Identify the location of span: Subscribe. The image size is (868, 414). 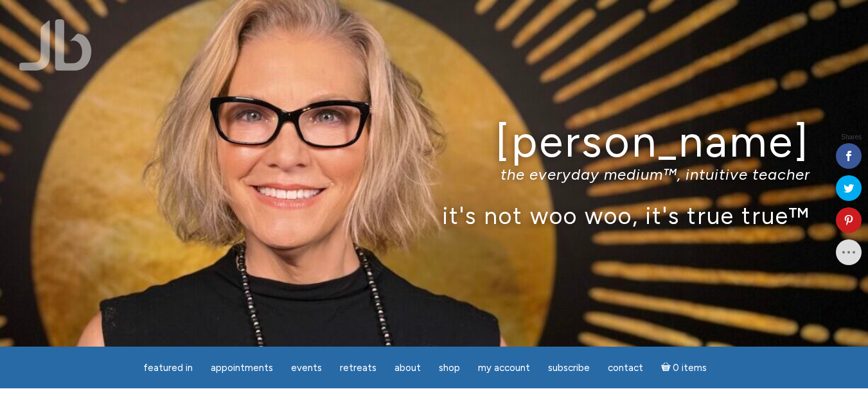
(568, 367).